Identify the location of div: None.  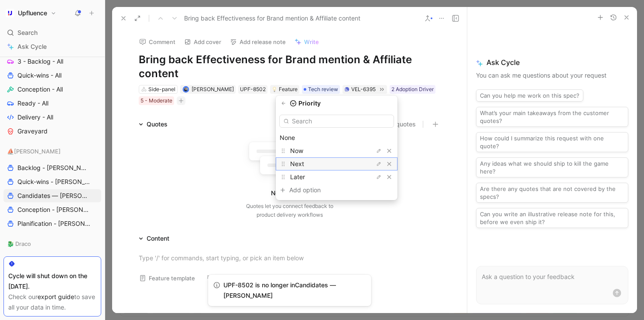
(336, 138).